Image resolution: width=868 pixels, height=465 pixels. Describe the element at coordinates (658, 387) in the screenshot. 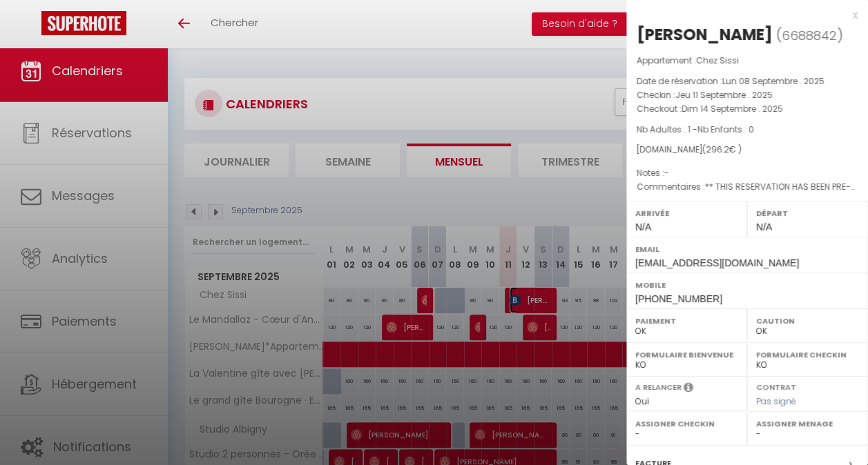

I see `label: A relancer` at that location.